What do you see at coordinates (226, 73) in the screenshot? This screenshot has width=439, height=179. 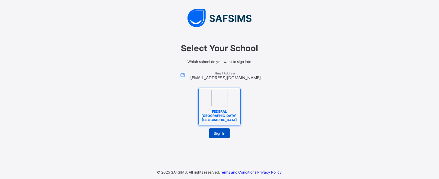 I see `span: Email Address` at bounding box center [226, 73].